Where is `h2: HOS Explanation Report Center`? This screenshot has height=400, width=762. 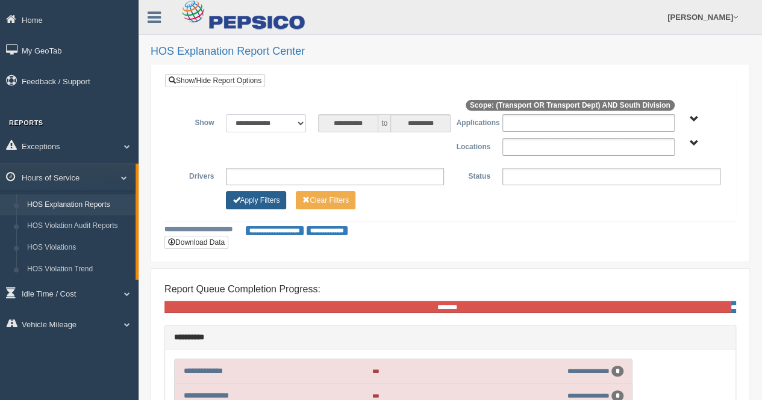 h2: HOS Explanation Report Center is located at coordinates (450, 52).